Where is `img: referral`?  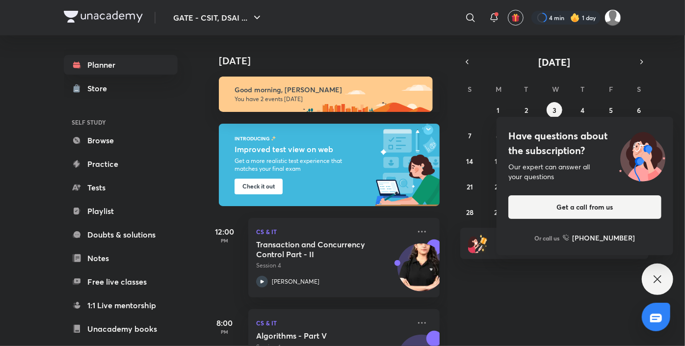
img: referral is located at coordinates (478, 243).